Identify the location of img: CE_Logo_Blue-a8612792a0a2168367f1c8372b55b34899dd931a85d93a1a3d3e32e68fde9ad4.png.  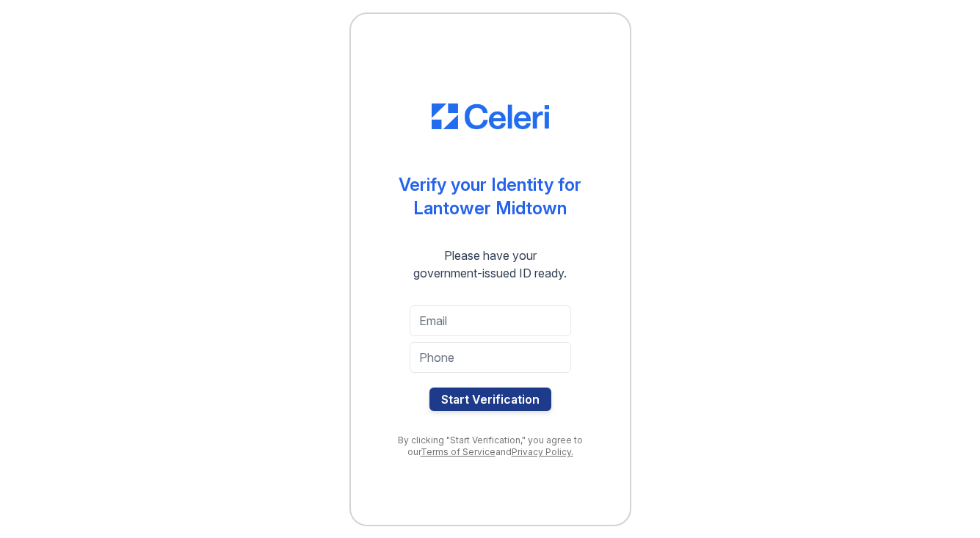
(491, 116).